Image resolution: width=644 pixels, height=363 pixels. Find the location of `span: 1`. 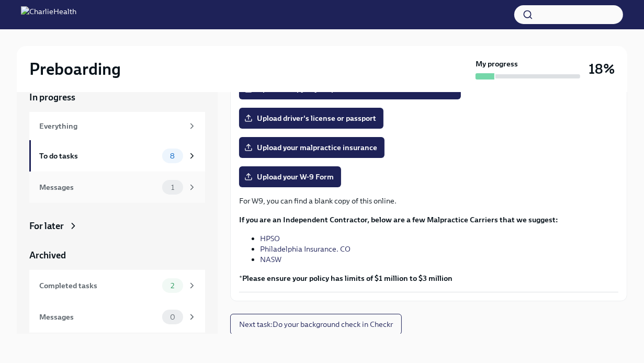

span: 1 is located at coordinates (173, 187).